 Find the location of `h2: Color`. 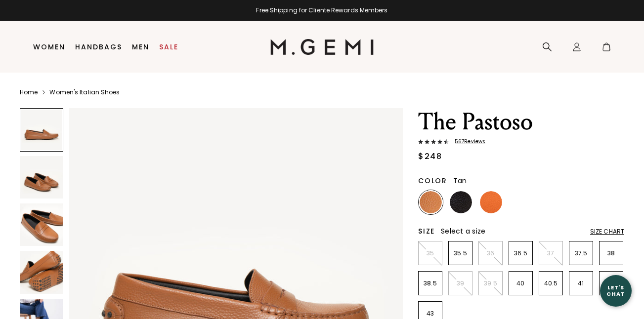

h2: Color is located at coordinates (432, 181).